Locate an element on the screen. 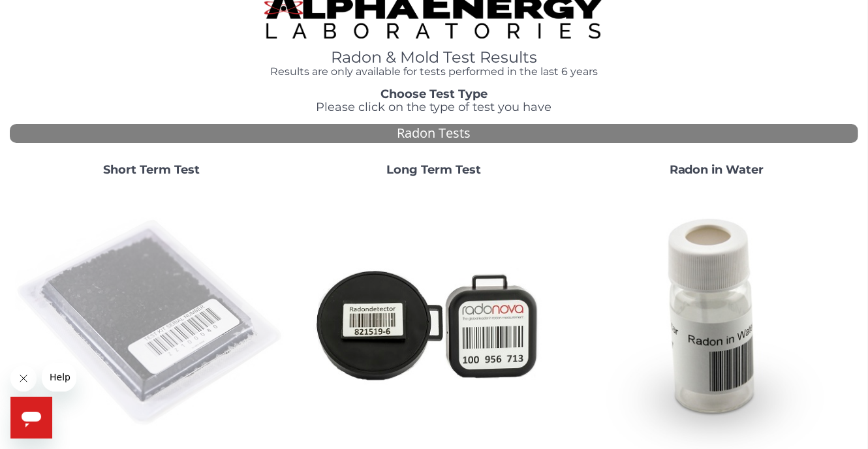  strong: Short Term Test is located at coordinates (152, 170).